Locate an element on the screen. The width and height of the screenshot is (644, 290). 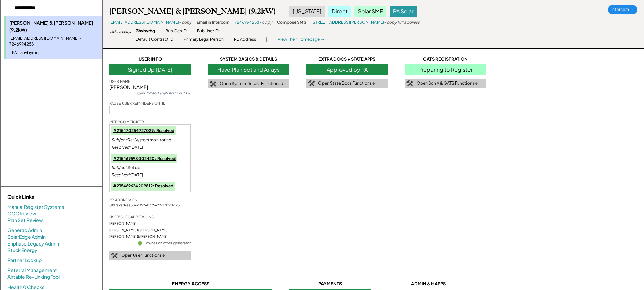
div: Compose SMS is located at coordinates (292, 23).